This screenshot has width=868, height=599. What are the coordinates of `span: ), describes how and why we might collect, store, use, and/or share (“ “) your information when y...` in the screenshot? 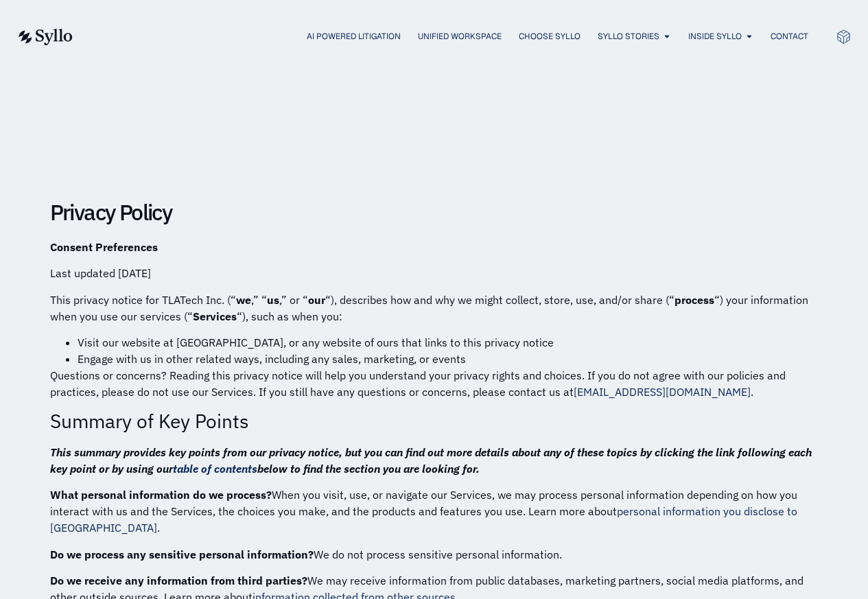 It's located at (429, 308).